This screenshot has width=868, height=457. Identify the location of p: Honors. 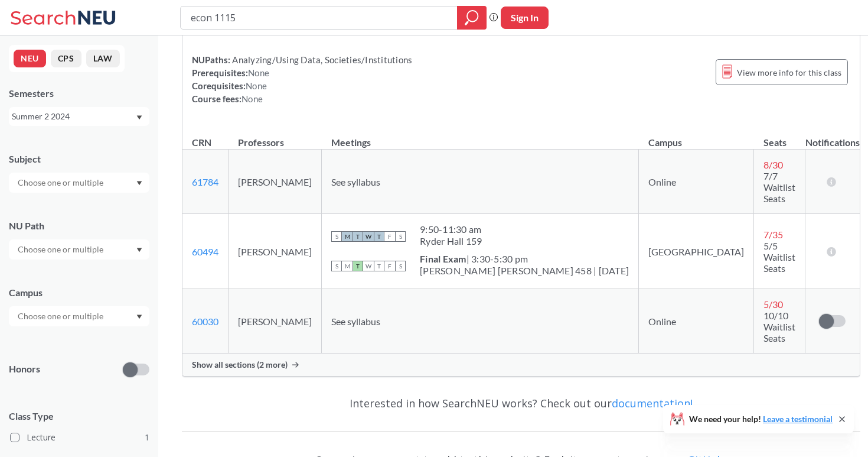
(24, 369).